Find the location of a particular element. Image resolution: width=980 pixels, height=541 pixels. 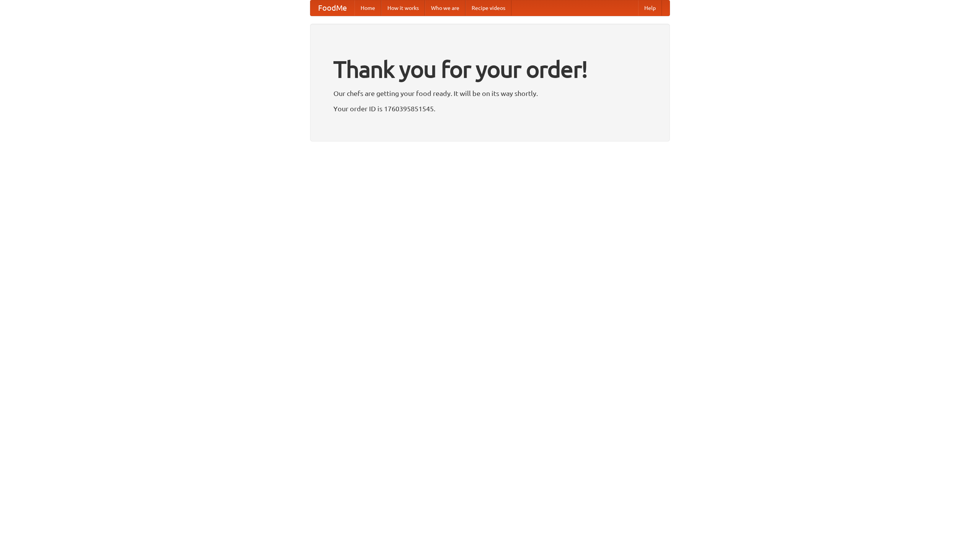

p: Your order ID is 1760395851545. is located at coordinates (490, 109).